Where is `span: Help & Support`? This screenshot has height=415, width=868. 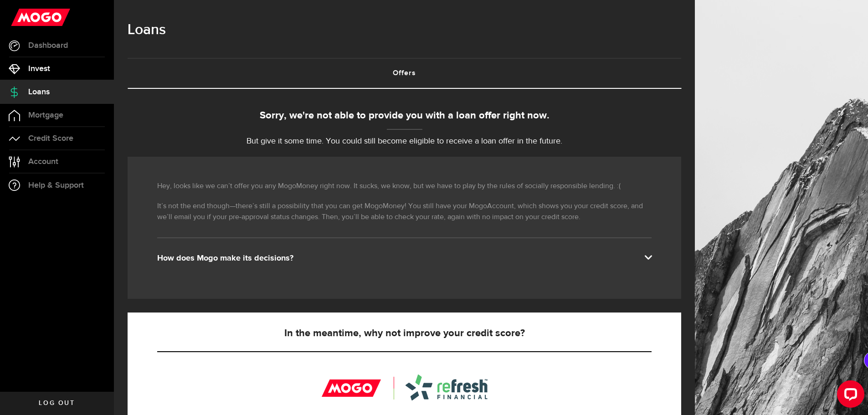
span: Help & Support is located at coordinates (56, 186).